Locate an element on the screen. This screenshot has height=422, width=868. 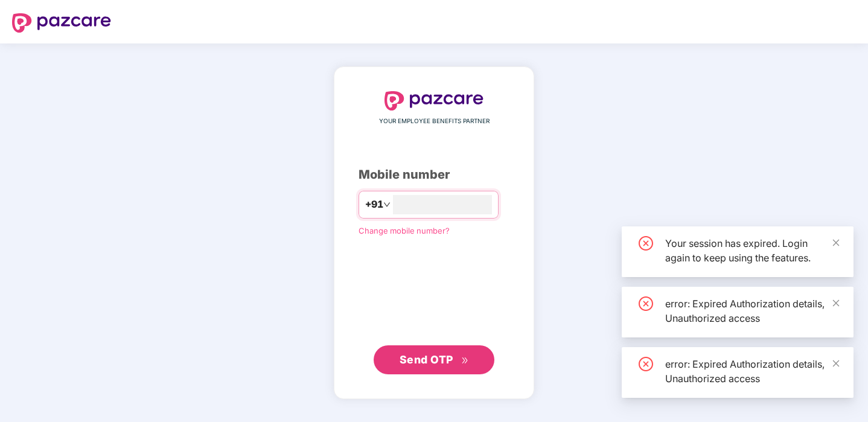
span: Send OTP is located at coordinates (426, 359).